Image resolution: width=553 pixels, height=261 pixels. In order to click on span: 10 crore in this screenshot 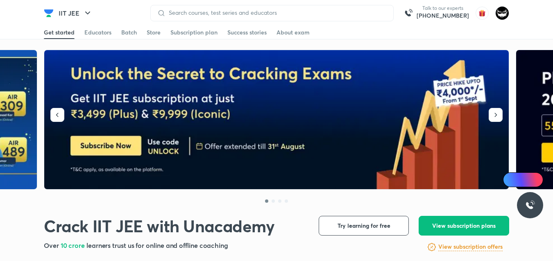, I will do `click(73, 245)`.